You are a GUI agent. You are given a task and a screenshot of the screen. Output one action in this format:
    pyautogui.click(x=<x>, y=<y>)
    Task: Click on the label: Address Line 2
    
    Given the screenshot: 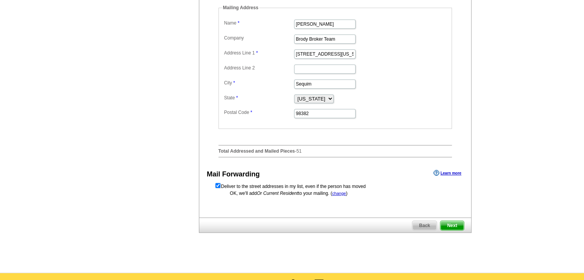 What is the action you would take?
    pyautogui.click(x=259, y=68)
    